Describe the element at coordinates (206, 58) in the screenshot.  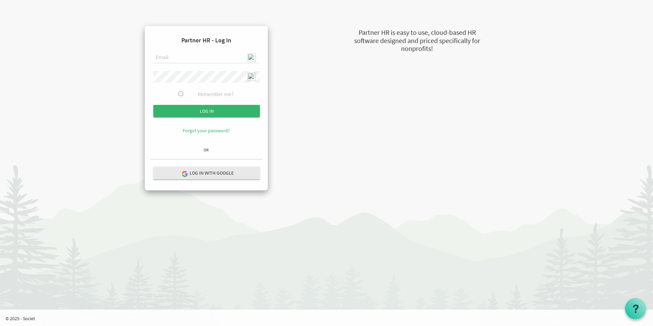
I see `input: Email` at that location.